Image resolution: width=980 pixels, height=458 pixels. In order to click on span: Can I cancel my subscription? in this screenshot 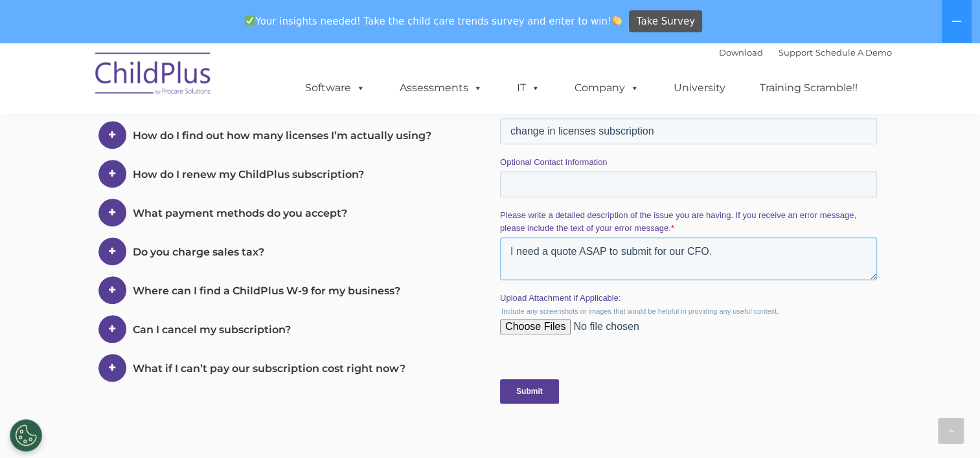, I will do `click(212, 330)`.